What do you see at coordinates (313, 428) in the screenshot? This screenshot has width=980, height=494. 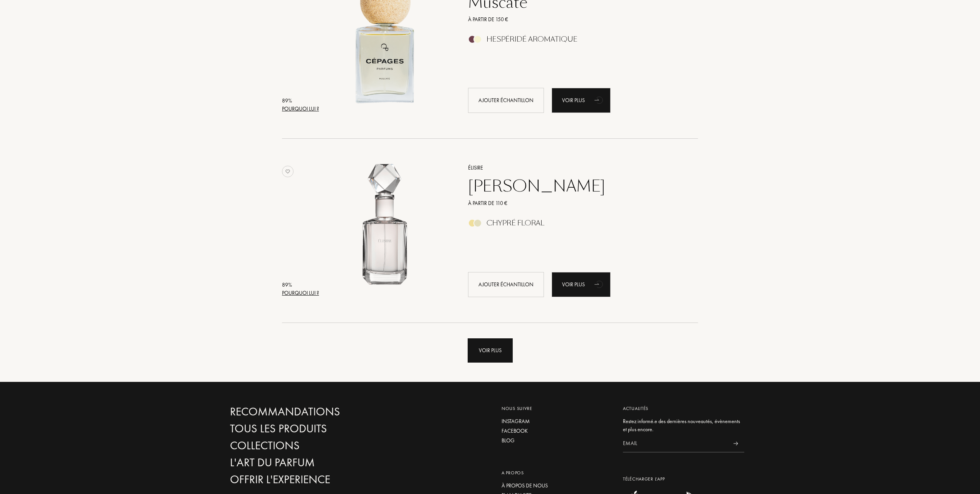 I see `div: Tous les produits` at bounding box center [313, 428].